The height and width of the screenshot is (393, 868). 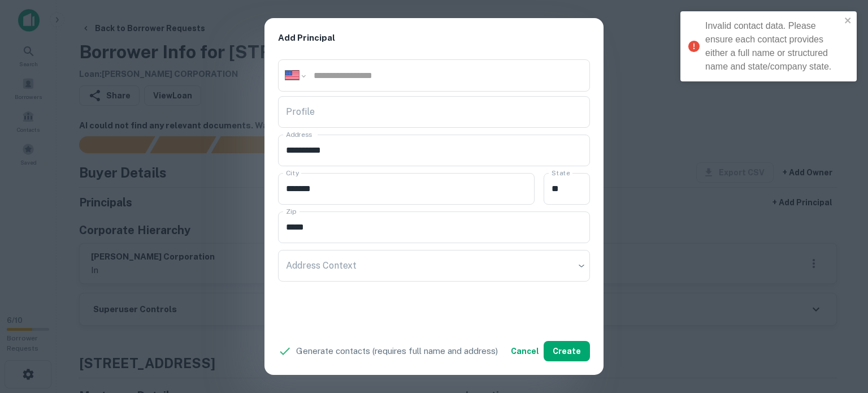 What do you see at coordinates (434, 38) in the screenshot?
I see `h2: Add Principal` at bounding box center [434, 38].